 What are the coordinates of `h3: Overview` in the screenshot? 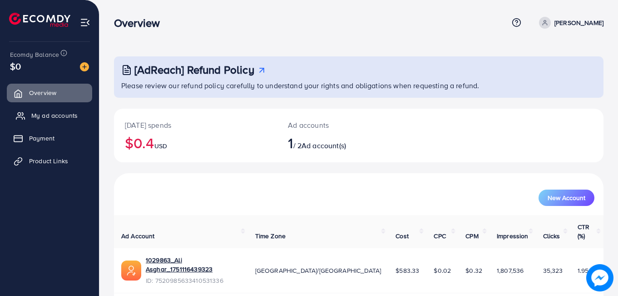 It's located at (140, 23).